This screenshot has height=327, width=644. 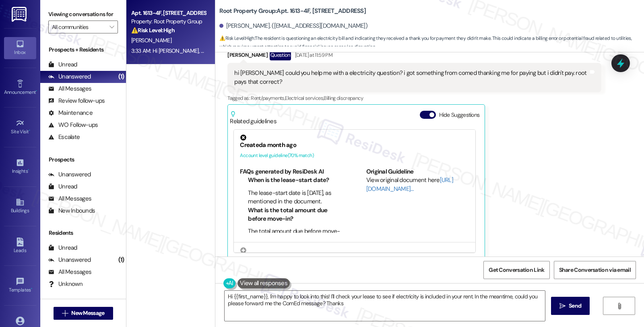 What do you see at coordinates (282, 171) in the screenshot?
I see `b: FAQs generated by ResiDesk AI` at bounding box center [282, 171].